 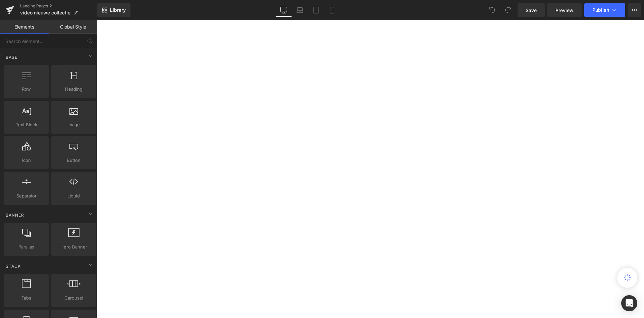 What do you see at coordinates (26, 89) in the screenshot?
I see `span: Row` at bounding box center [26, 89].